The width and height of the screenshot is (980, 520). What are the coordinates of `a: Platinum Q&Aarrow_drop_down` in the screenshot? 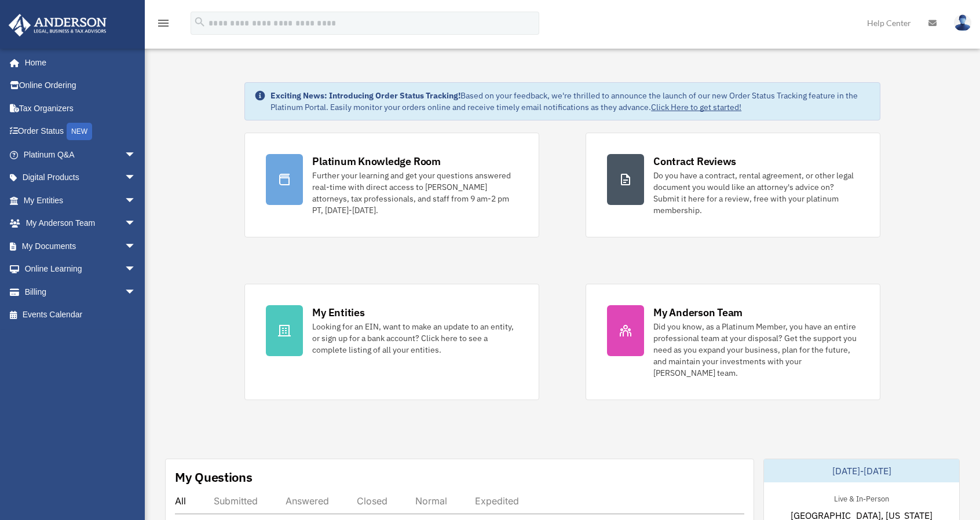 It's located at (81, 155).